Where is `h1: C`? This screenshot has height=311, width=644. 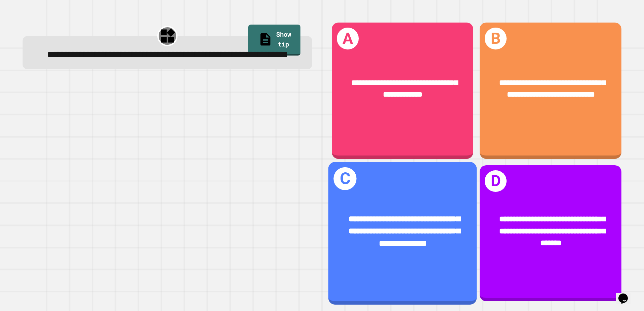 h1: C is located at coordinates (345, 178).